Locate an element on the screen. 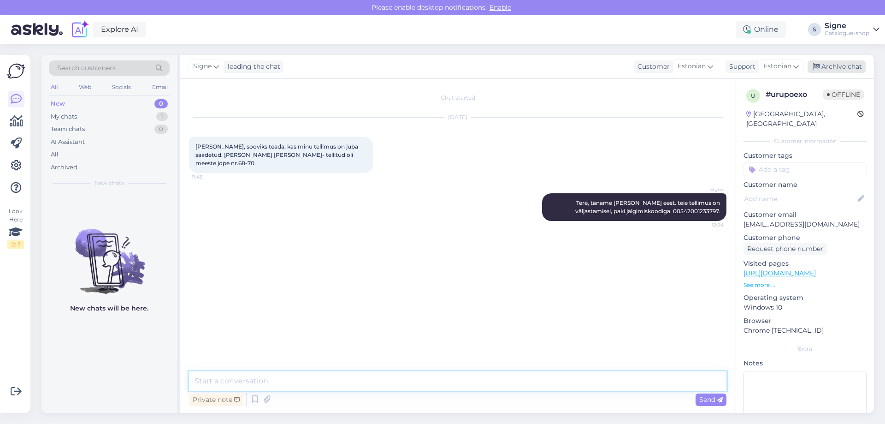 The image size is (885, 424). div: Web is located at coordinates (85, 87).